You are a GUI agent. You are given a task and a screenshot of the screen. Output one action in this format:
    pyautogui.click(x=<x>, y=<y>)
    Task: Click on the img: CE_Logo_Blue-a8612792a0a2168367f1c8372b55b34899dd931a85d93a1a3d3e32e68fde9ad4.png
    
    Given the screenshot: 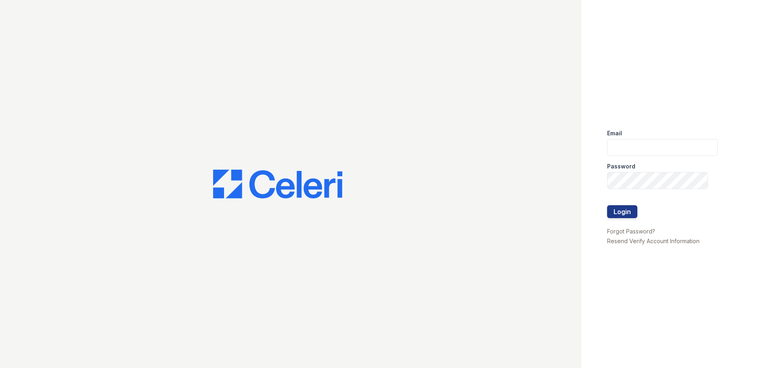 What is the action you would take?
    pyautogui.click(x=278, y=184)
    